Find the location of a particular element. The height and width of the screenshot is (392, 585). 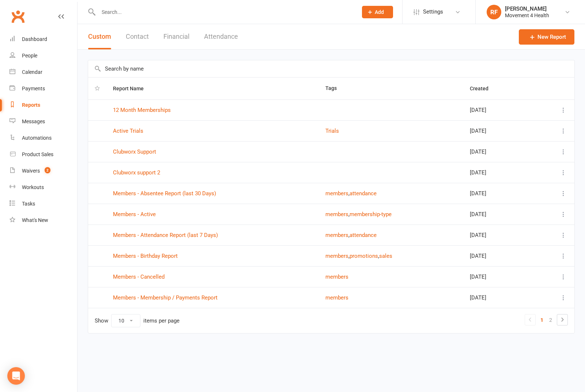

a: Workouts is located at coordinates (43, 187).